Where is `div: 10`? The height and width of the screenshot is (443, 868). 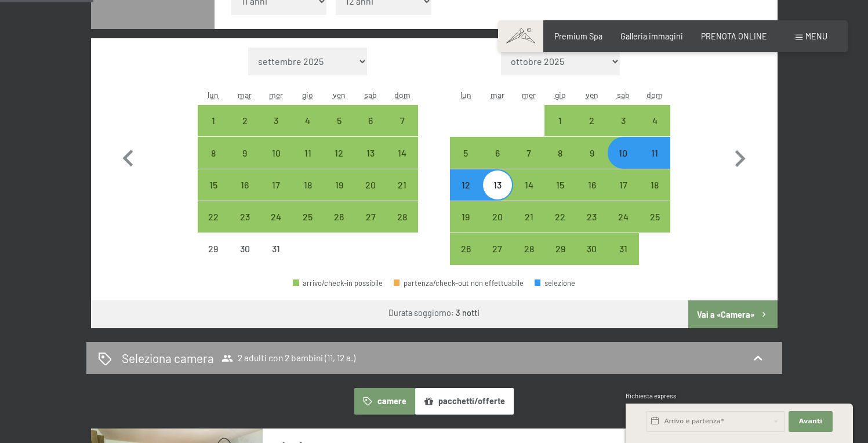
div: 10 is located at coordinates (623, 163).